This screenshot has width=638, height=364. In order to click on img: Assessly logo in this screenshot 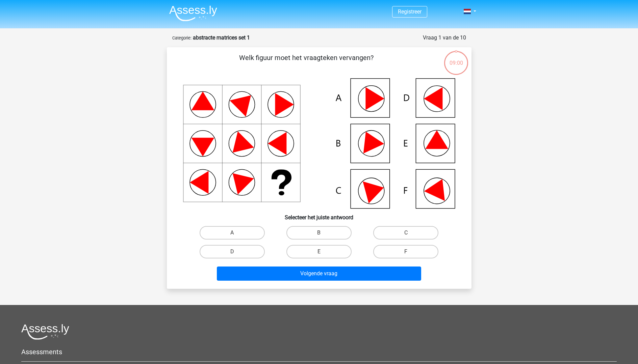, I will do `click(45, 332)`.